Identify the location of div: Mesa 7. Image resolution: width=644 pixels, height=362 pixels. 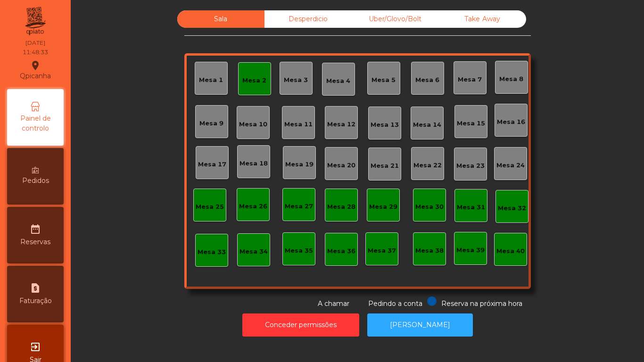
(469, 80).